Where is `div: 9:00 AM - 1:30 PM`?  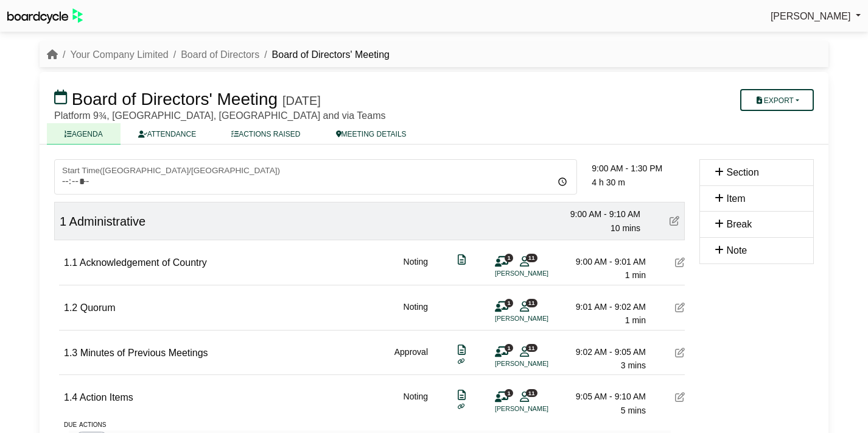
div: 9:00 AM - 1:30 PM is located at coordinates (638, 168).